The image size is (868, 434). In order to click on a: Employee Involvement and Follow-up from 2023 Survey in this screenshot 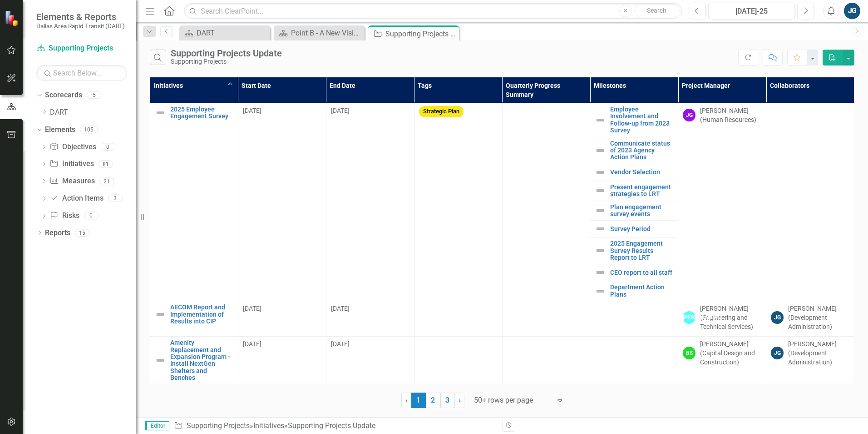, I will do `click(641, 120)`.